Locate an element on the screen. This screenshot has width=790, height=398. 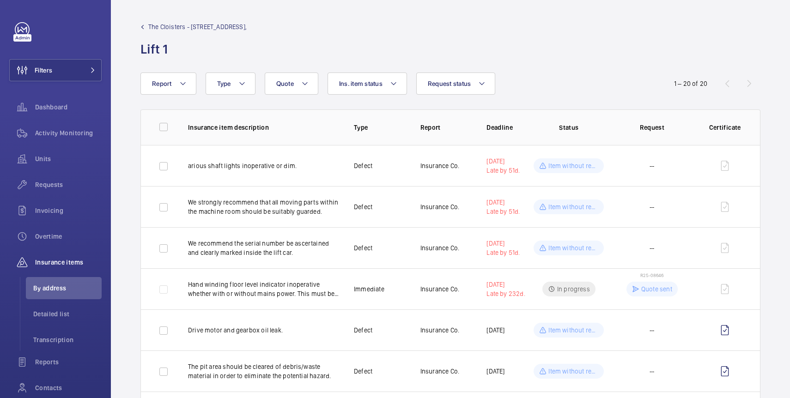
span: R25-08646 is located at coordinates (652, 275).